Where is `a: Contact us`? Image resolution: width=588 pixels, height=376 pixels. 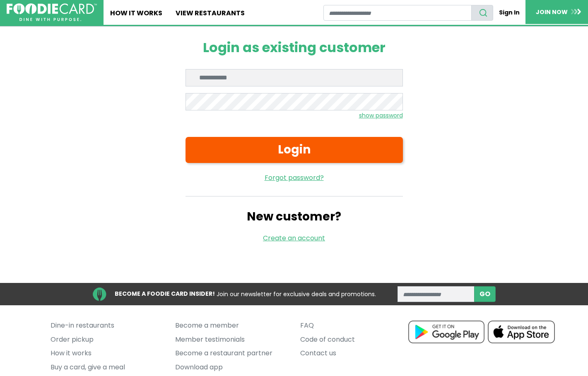
a: Contact us is located at coordinates (356, 353).